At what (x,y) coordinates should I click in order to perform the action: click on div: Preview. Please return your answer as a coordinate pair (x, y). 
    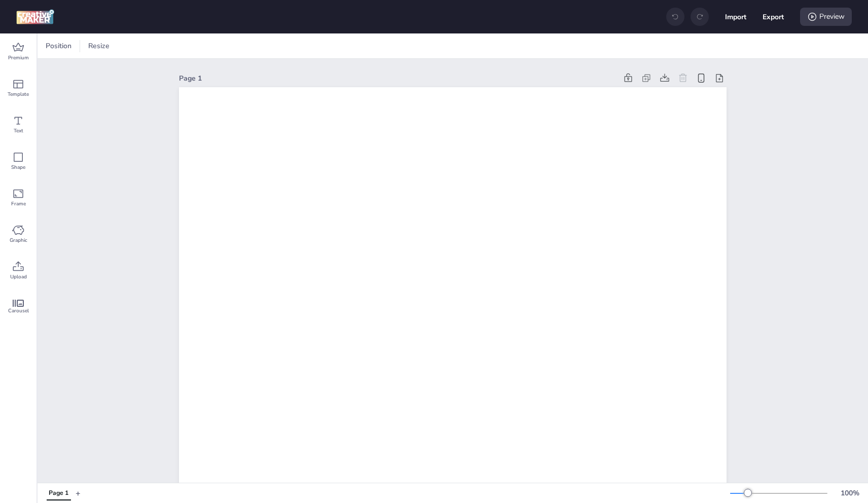
    Looking at the image, I should click on (826, 17).